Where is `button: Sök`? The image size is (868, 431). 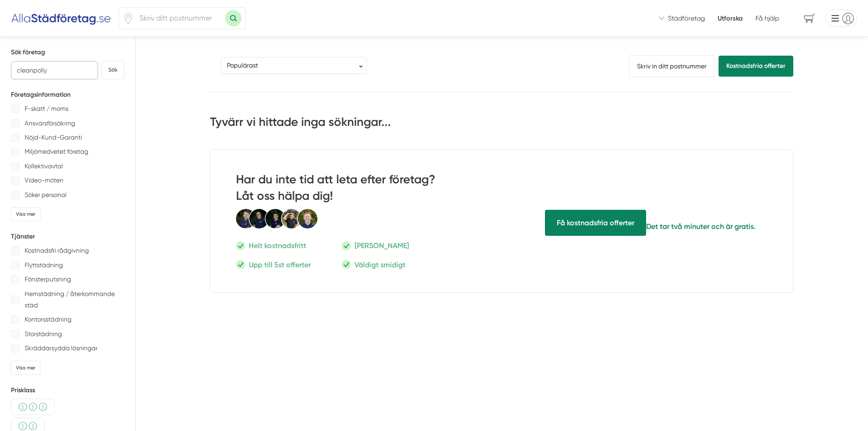 button: Sök is located at coordinates (113, 70).